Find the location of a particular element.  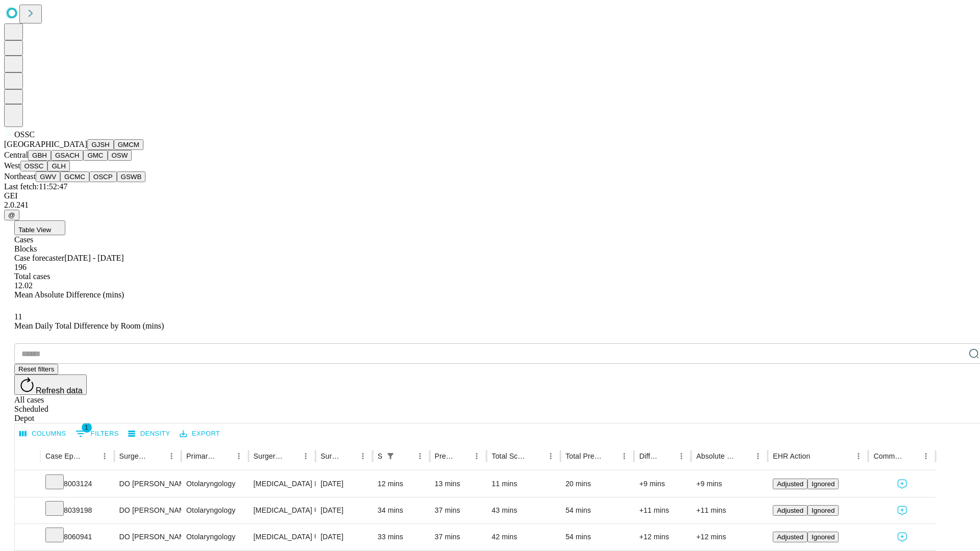

div: Total Scheduled Duration is located at coordinates (510, 456).